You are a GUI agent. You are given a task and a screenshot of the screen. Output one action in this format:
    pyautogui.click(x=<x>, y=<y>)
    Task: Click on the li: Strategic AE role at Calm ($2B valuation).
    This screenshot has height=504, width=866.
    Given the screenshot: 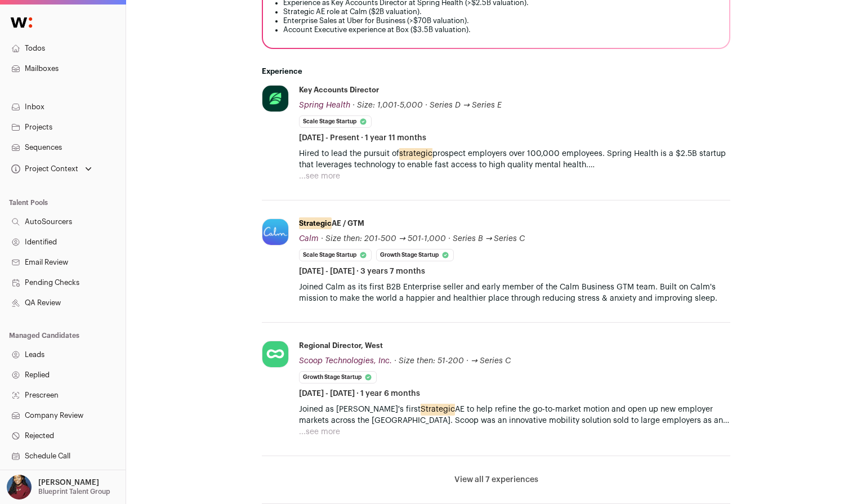 What is the action you would take?
    pyautogui.click(x=499, y=12)
    